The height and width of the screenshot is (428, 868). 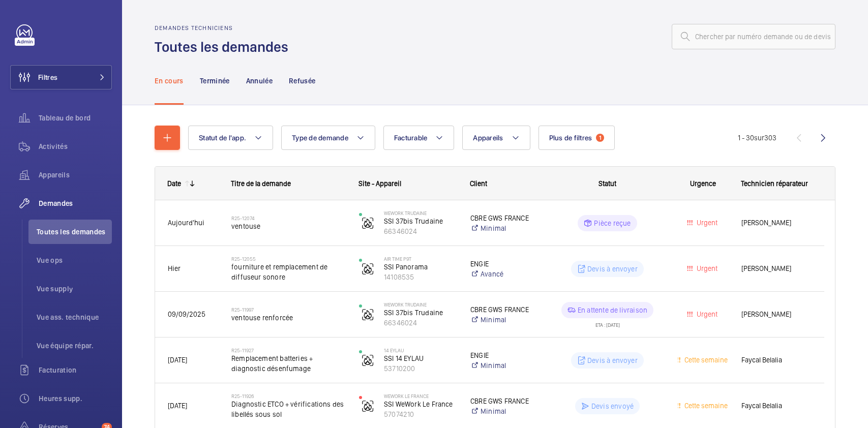 What do you see at coordinates (612, 406) in the screenshot?
I see `p: Devis envoyé` at bounding box center [612, 406].